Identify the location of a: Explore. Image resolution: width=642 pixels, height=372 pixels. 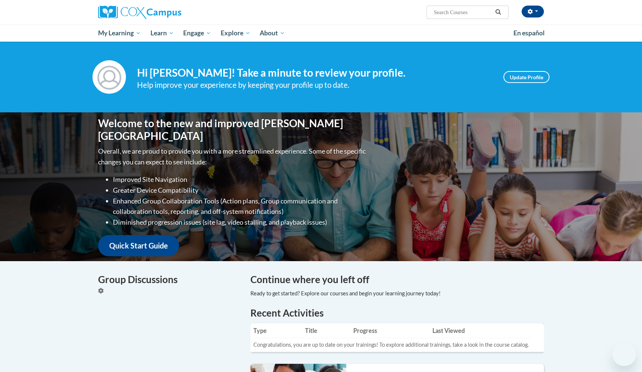
(236, 33).